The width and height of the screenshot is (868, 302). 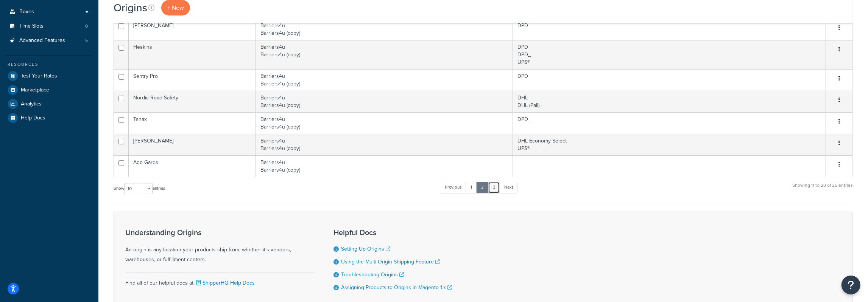 I want to click on span: Marketplace, so click(x=35, y=90).